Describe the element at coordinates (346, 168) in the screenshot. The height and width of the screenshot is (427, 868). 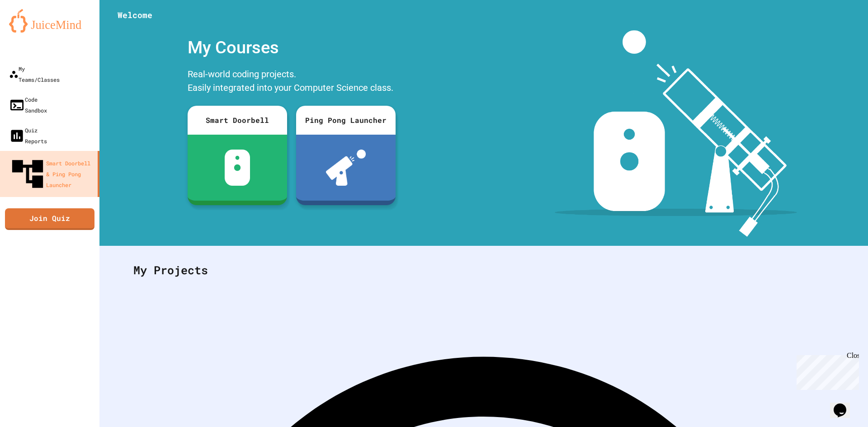
I see `img: ppl-with-ball.png` at that location.